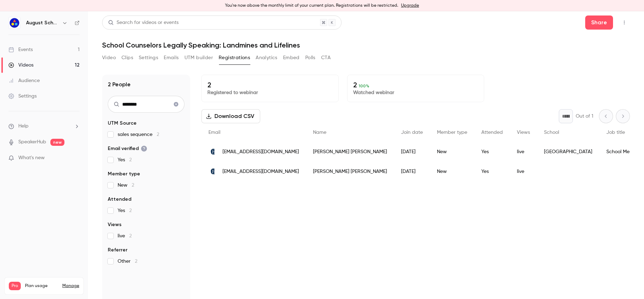 The image size is (644, 299). Describe the element at coordinates (21, 65) in the screenshot. I see `div: Videos` at that location.